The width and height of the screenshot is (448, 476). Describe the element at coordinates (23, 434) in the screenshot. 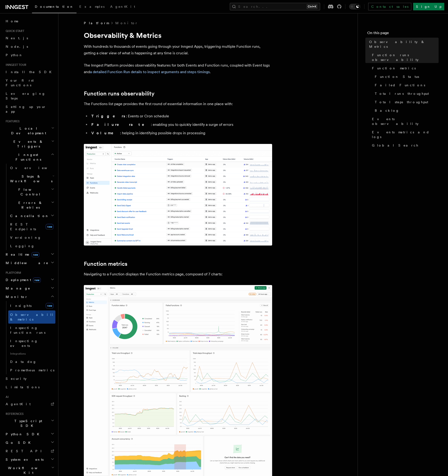

I see `span: Python SDK` at that location.